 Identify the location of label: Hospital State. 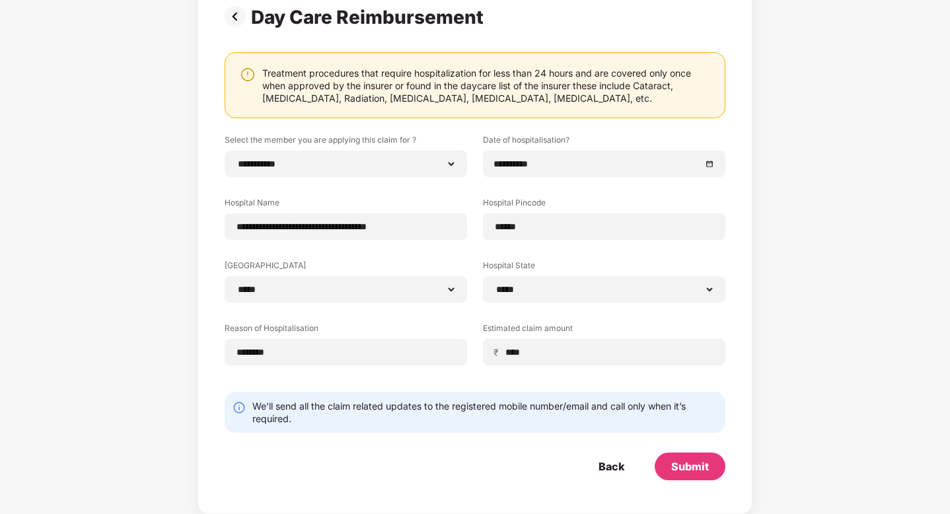
(604, 268).